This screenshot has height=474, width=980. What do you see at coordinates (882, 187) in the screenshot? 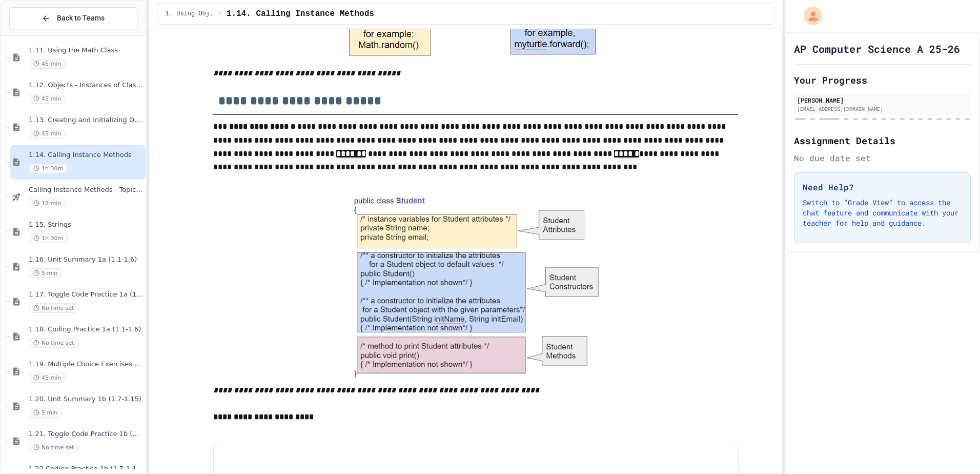
I see `h3: Need Help?` at bounding box center [882, 187].